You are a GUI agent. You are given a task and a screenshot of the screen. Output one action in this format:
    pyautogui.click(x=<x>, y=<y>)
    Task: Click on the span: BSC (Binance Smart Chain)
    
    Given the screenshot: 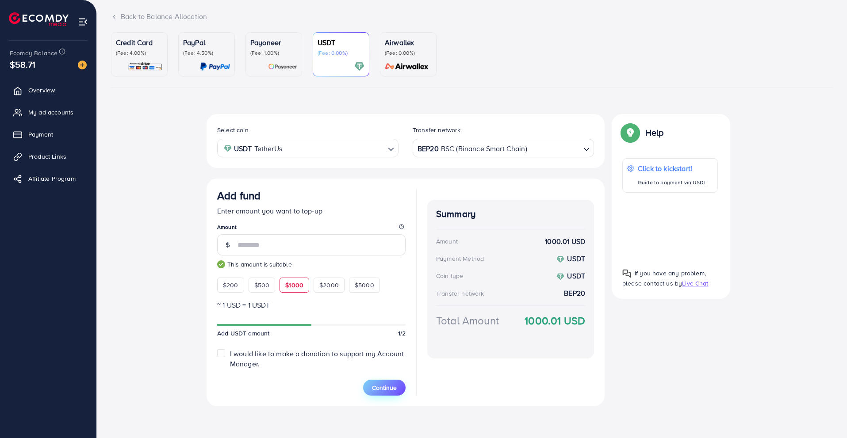 What is the action you would take?
    pyautogui.click(x=484, y=149)
    